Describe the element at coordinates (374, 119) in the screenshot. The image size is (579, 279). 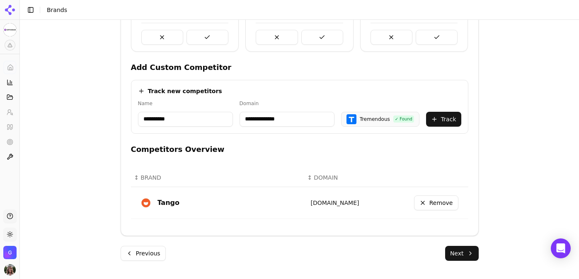
I see `div: Tremendous` at that location.